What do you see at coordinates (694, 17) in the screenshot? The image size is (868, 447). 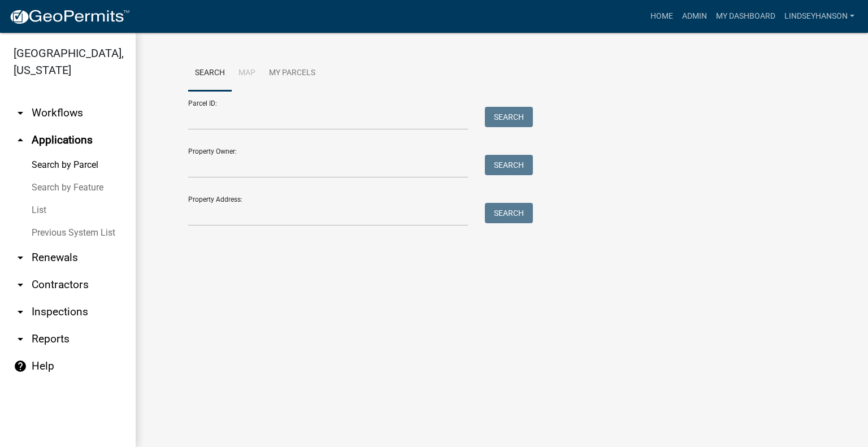 I see `a: Admin` at bounding box center [694, 17].